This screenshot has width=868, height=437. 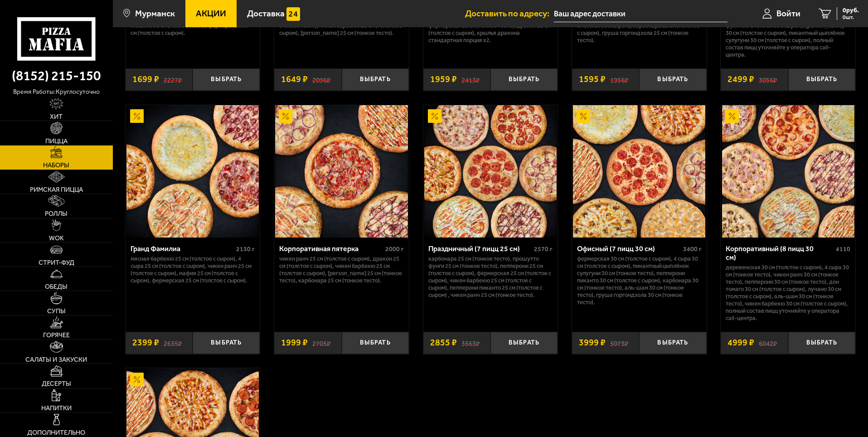 I want to click on a: АкционныйКорпоративная пятерка, so click(x=342, y=171).